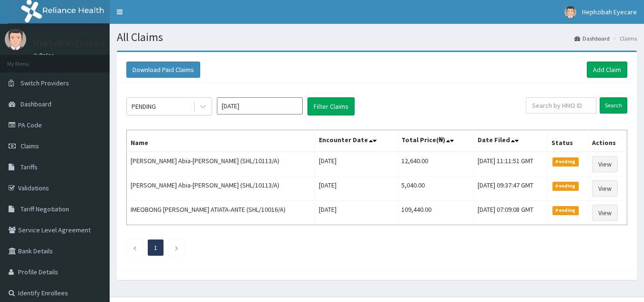  Describe the element at coordinates (624, 39) in the screenshot. I see `li: Claims` at that location.